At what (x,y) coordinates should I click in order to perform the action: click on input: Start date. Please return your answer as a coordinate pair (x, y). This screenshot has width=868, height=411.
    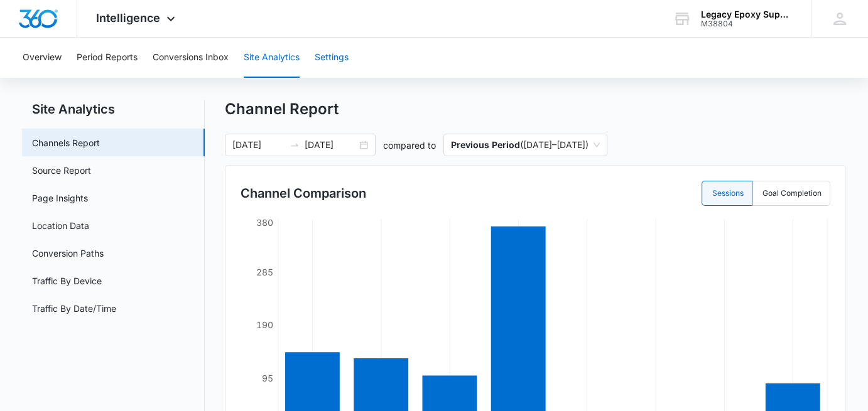
    Looking at the image, I should click on (258, 145).